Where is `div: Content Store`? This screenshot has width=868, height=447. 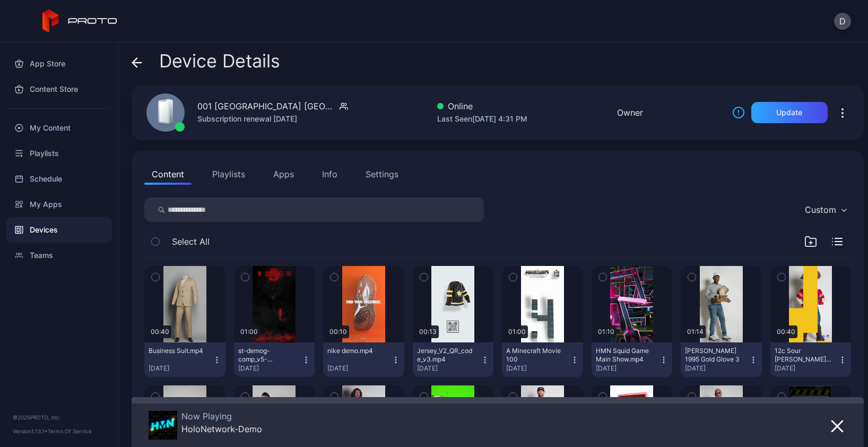 div: Content Store is located at coordinates (59, 89).